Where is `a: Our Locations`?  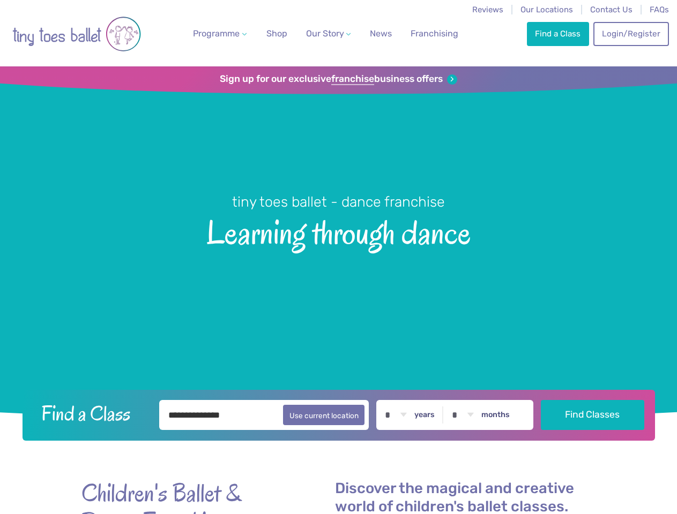
a: Our Locations is located at coordinates (546, 10).